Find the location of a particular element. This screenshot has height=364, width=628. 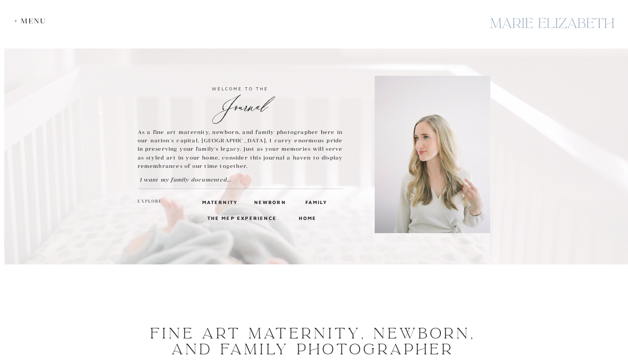

p: I want my family documented... is located at coordinates (195, 179).